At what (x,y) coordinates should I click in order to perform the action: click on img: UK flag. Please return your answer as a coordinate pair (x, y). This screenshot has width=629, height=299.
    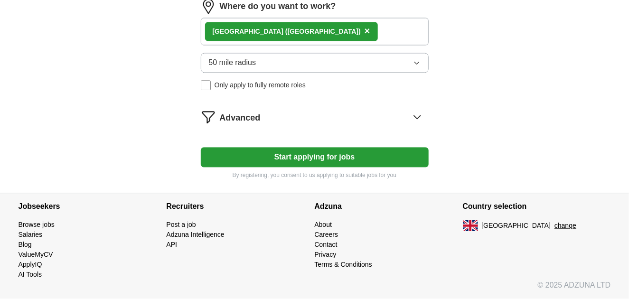
    Looking at the image, I should click on (470, 226).